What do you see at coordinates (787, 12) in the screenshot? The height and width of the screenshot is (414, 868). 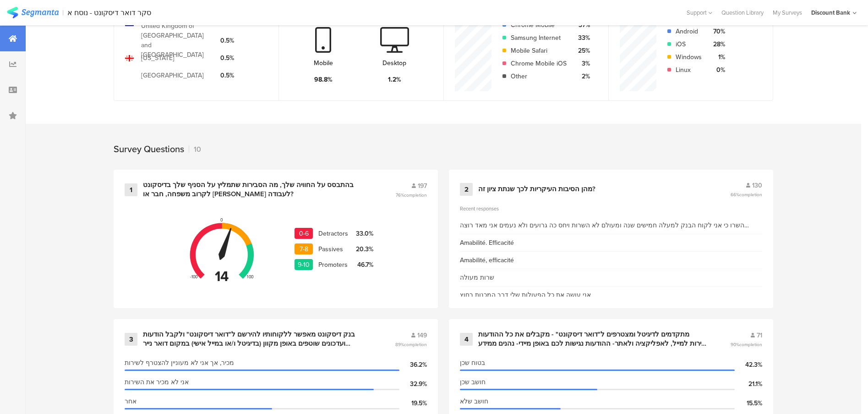 I see `a: My Surveys` at bounding box center [787, 12].